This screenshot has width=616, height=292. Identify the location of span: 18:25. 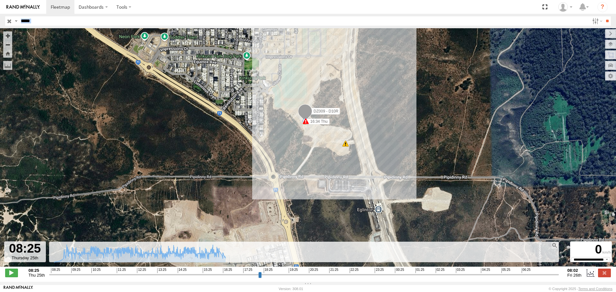
(268, 271).